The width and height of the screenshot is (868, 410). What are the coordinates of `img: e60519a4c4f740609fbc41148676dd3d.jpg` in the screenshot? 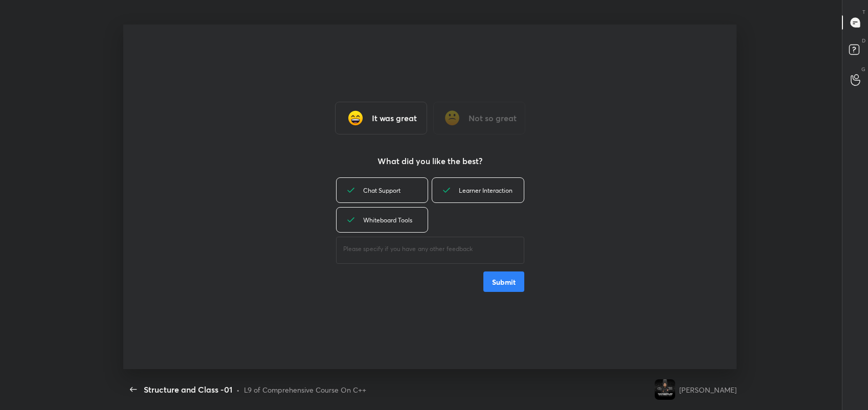 It's located at (665, 389).